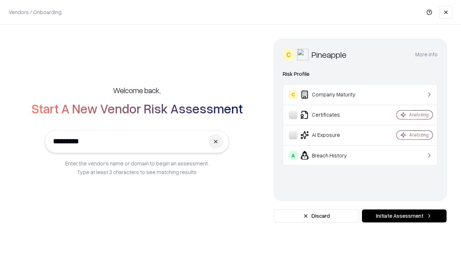 The image size is (461, 260). Describe the element at coordinates (137, 90) in the screenshot. I see `h5: Welcome back,` at that location.